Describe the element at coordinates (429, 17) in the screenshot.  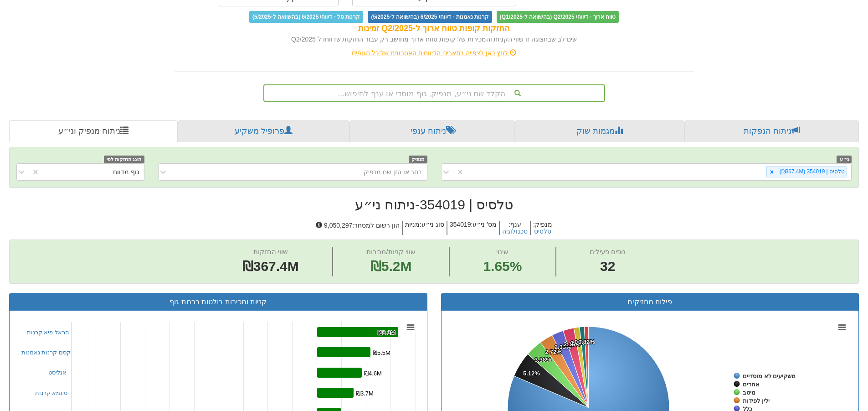
I see `span: קרנות נאמנות - דיווחי 6/2025 (בהשוואה ל-5/2025)` at that location.